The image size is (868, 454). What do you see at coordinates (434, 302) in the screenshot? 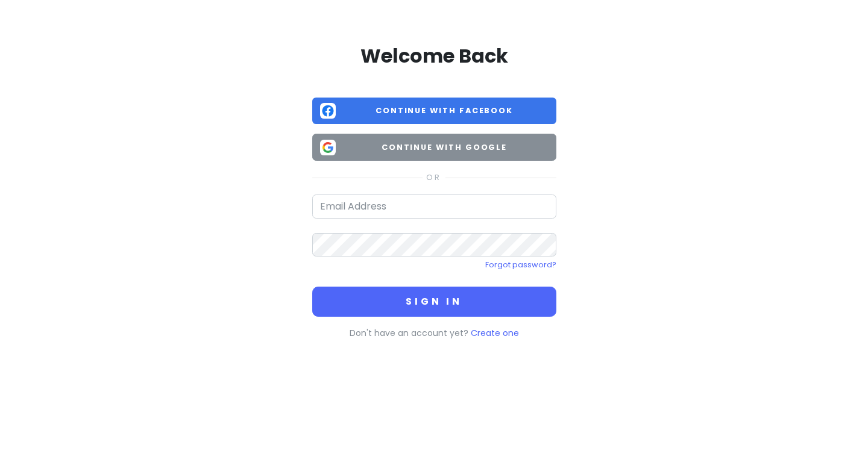
I see `button: Sign in` at bounding box center [434, 302].